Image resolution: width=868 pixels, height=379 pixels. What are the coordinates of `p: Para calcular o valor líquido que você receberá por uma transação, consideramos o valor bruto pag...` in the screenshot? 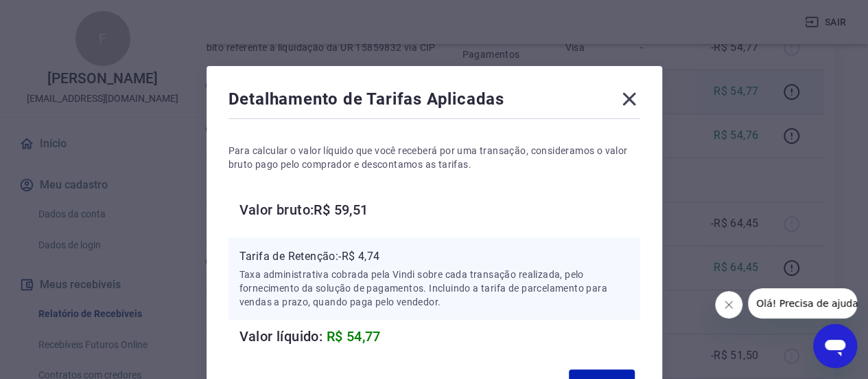 It's located at (434, 158).